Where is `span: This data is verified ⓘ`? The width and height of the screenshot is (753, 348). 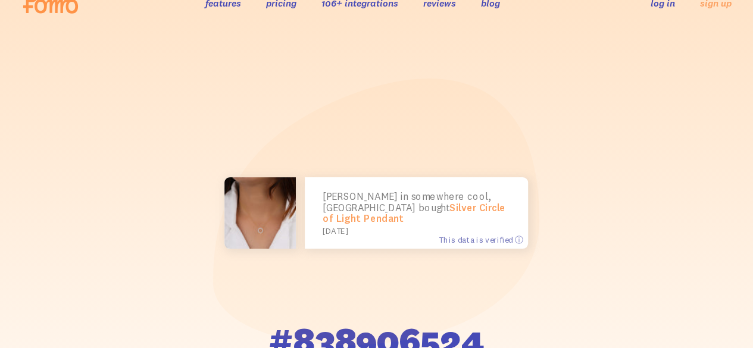 span: This data is verified ⓘ is located at coordinates (480, 239).